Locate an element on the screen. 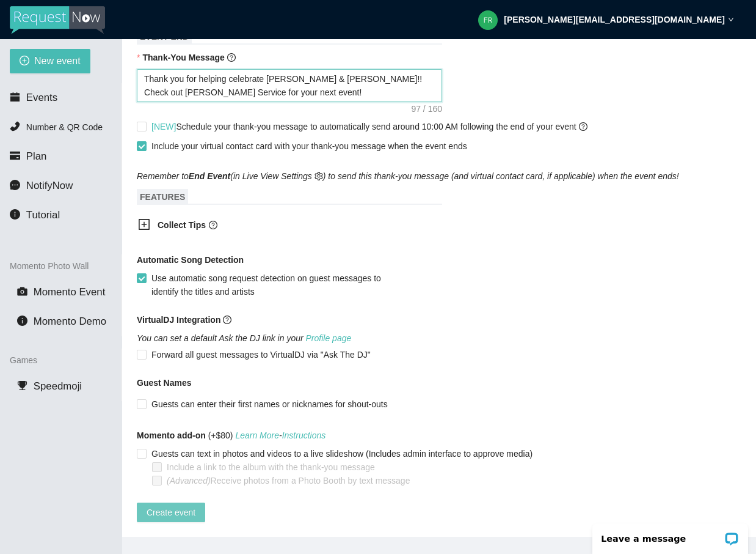 Image resolution: width=756 pixels, height=554 pixels. i: Remember to (in Live View Settings ) to send this thank-you message (and virtual contact card, if... is located at coordinates (408, 176).